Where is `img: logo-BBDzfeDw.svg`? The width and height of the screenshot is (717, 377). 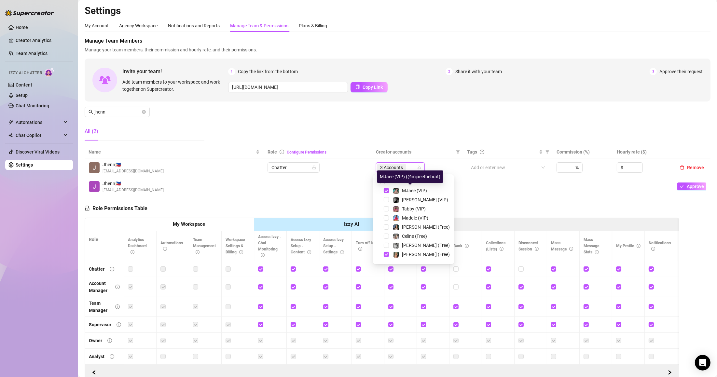
img: logo-BBDzfeDw.svg is located at coordinates (30, 13).